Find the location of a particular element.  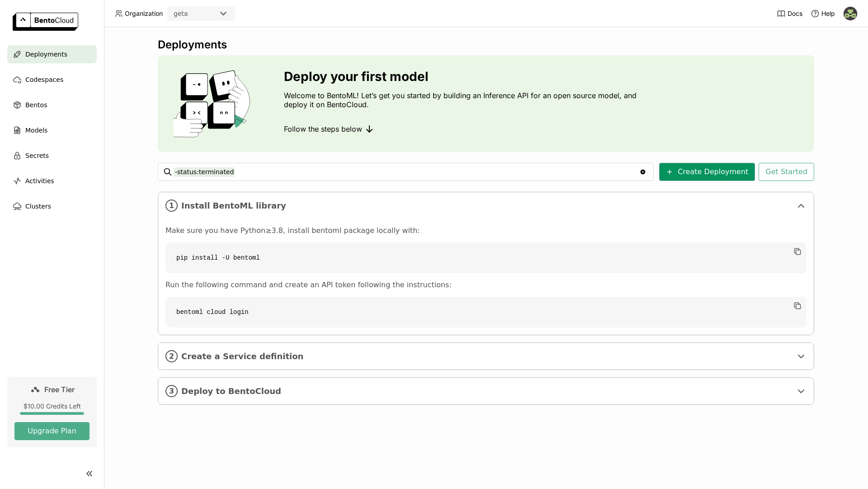

code: pip install -U bentoml is located at coordinates (486, 258).